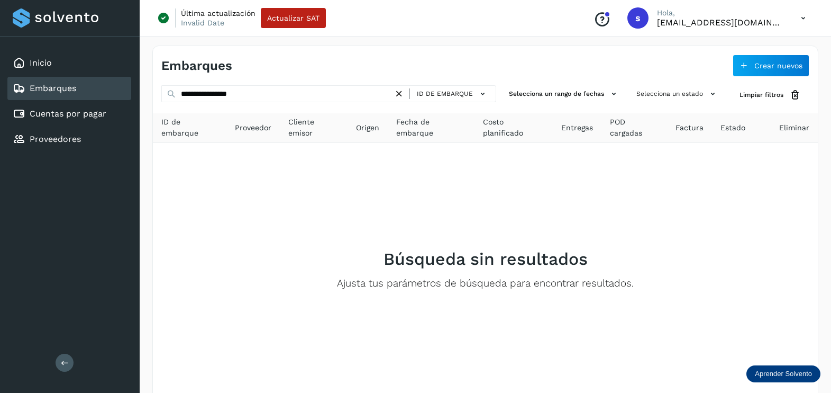 This screenshot has height=393, width=831. Describe the element at coordinates (733, 128) in the screenshot. I see `span: Estado` at that location.